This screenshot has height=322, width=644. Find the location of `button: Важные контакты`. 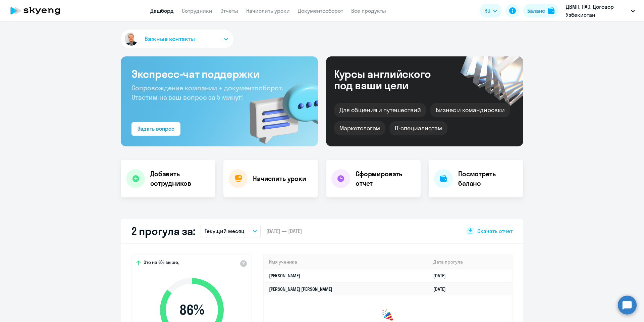

button: Важные контакты is located at coordinates (177, 39).